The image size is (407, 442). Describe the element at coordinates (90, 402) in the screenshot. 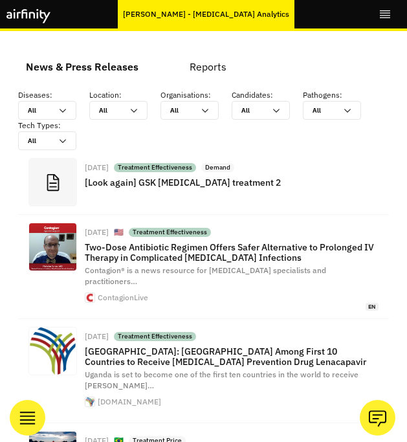

I see `img: apple-touch-icon.png` at that location.